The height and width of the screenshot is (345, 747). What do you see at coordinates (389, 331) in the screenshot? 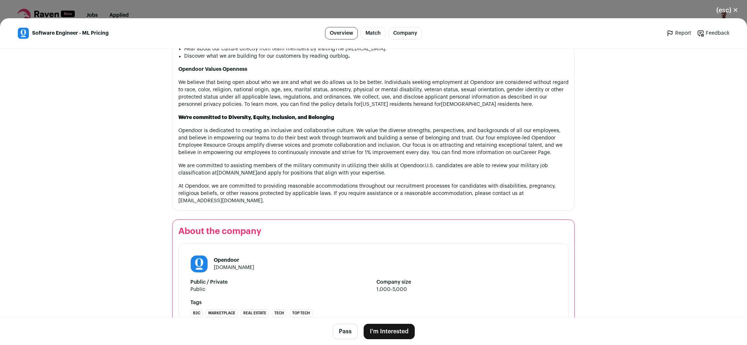
I see `button: I'm Interested` at bounding box center [389, 331].